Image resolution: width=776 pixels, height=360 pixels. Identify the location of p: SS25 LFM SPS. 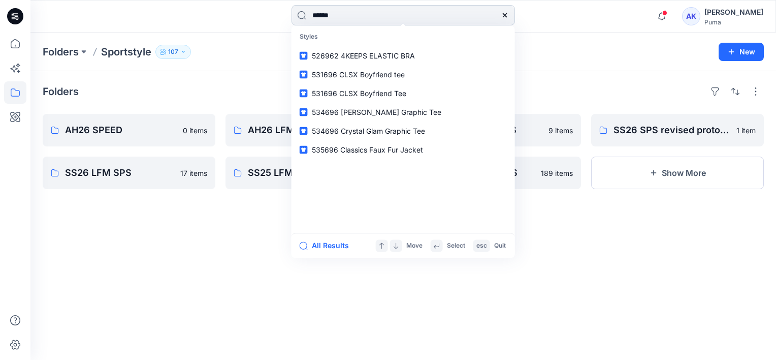
(300, 173).